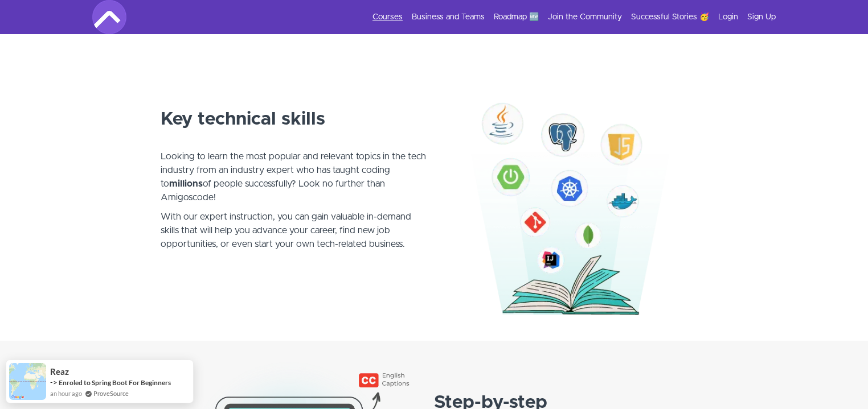  What do you see at coordinates (761, 17) in the screenshot?
I see `a: Sign Up` at bounding box center [761, 17].